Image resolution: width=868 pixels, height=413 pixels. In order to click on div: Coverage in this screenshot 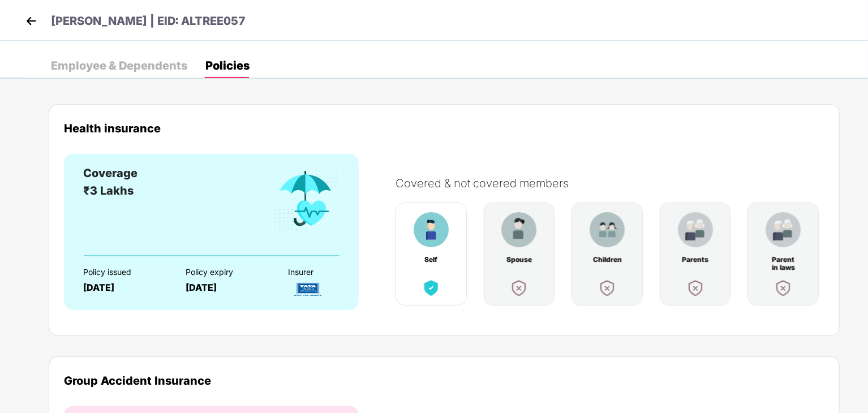, I will do `click(111, 173)`.